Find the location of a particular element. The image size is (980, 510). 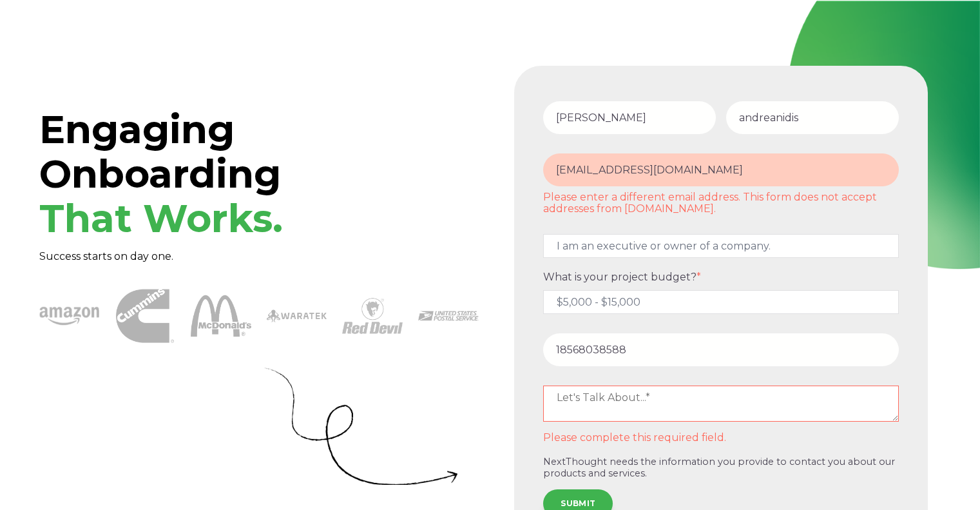

img: Red Devil is located at coordinates (372, 316).